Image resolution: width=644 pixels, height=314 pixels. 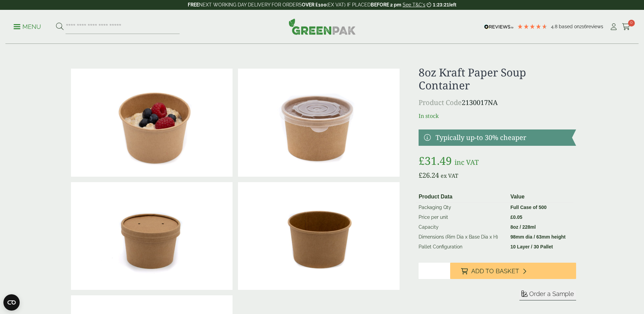 I want to click on span: 1:23:21, so click(x=441, y=5).